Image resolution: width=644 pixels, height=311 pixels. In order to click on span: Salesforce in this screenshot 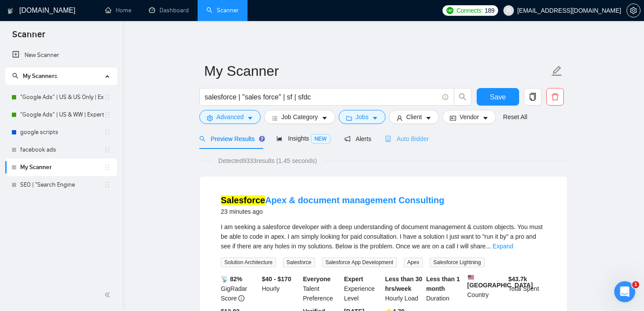, I will do `click(299, 262)`.